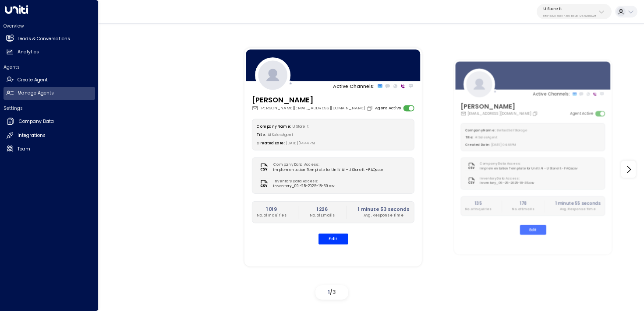 The width and height of the screenshot is (644, 311). I want to click on p: 58c4b32c-92b1-4356-be9b-1247e2c02228, so click(570, 16).